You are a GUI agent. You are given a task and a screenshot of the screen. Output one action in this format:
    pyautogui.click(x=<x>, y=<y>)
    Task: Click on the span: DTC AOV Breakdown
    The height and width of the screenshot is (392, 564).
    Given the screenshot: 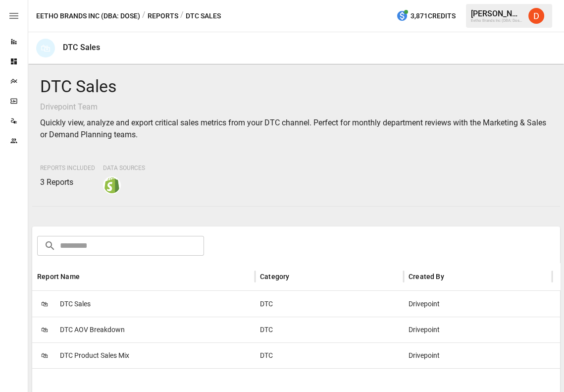 What is the action you would take?
    pyautogui.click(x=92, y=329)
    